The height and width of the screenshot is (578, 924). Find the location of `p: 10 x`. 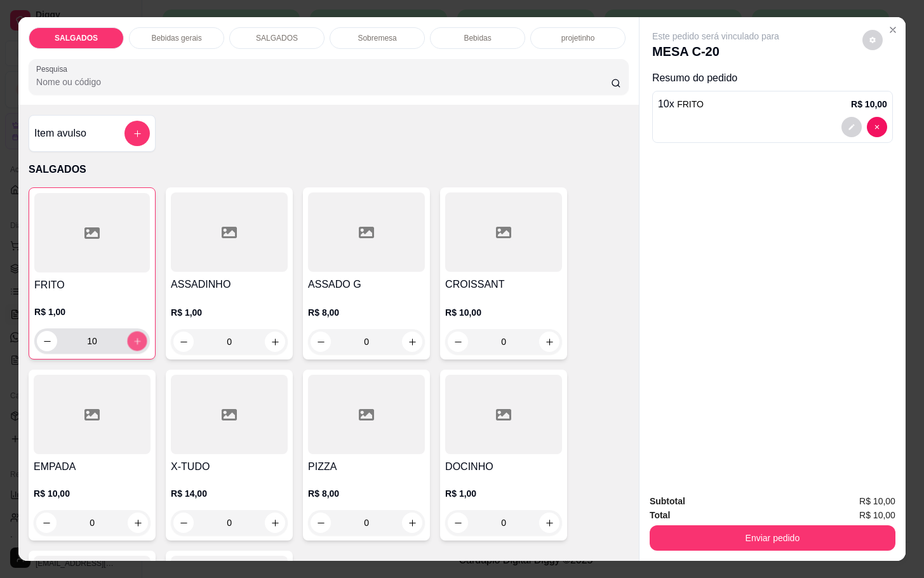

p: 10 x is located at coordinates (681, 104).